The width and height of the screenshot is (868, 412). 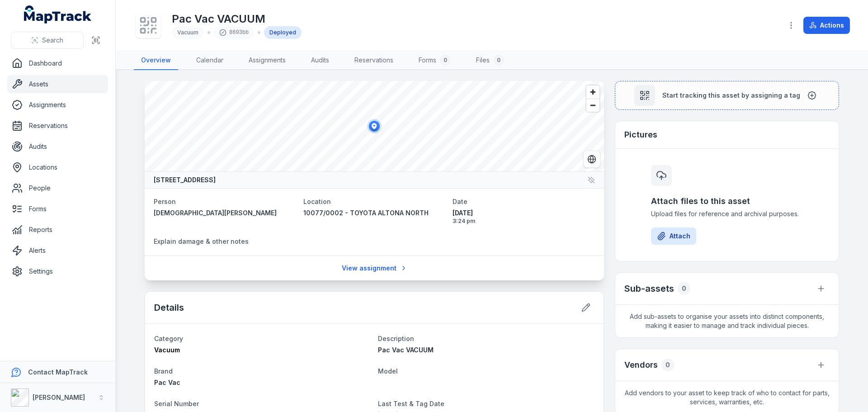 I want to click on button: Switch to Satellite View, so click(x=592, y=159).